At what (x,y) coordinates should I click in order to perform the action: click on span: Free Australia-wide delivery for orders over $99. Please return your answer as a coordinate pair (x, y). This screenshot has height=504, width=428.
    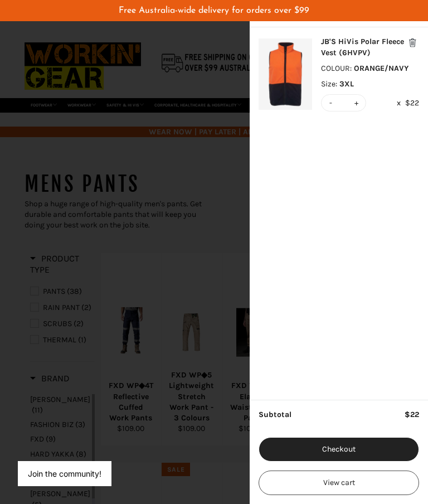
    Looking at the image, I should click on (214, 11).